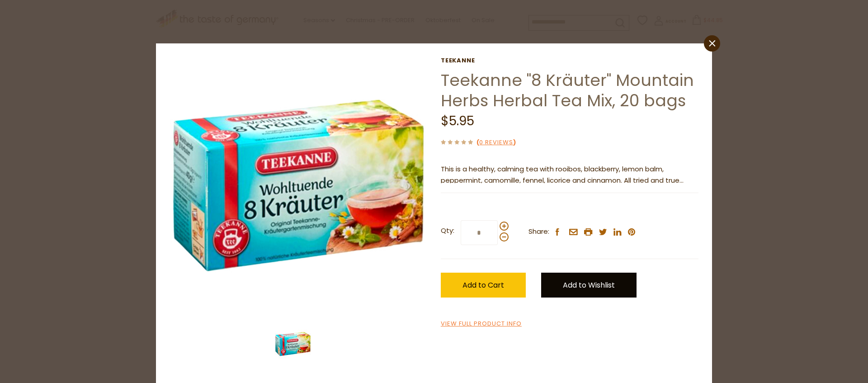  What do you see at coordinates (570, 61) in the screenshot?
I see `a: Teekanne` at bounding box center [570, 61].